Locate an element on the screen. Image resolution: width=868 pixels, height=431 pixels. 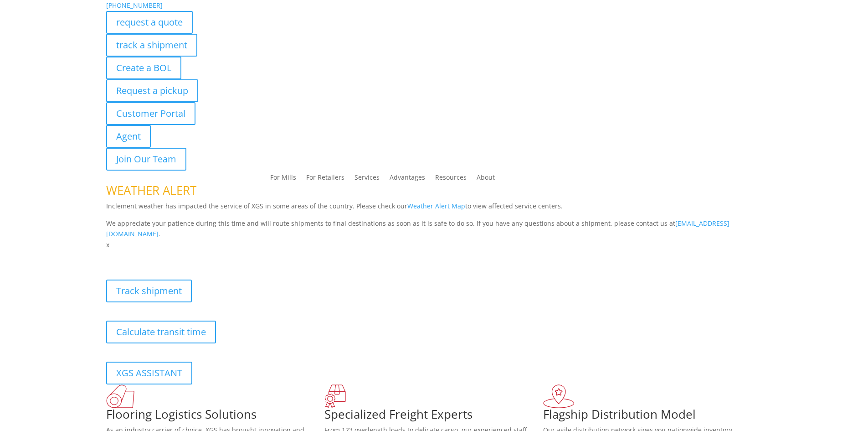
h1: Flagship Distribution Model is located at coordinates (653, 416).